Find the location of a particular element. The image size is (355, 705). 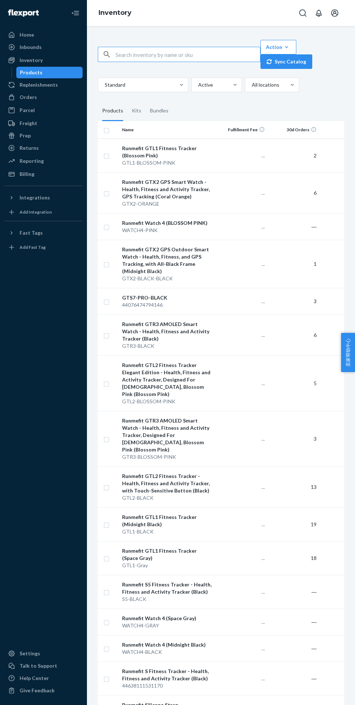

a: Reporting is located at coordinates (44, 161).